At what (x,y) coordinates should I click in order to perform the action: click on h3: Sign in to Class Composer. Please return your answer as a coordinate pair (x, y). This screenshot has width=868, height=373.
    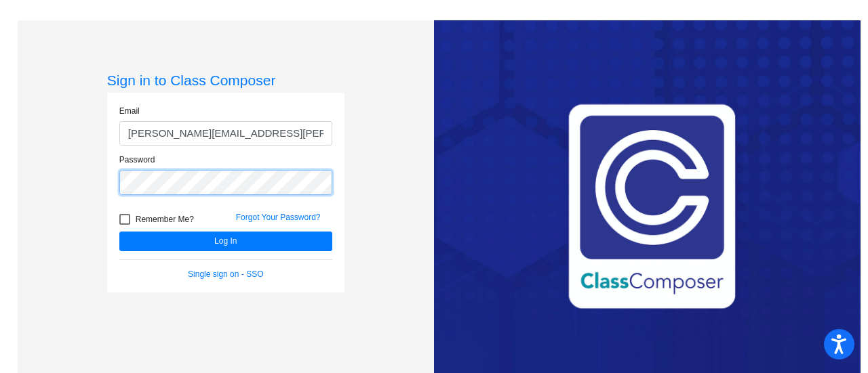
    Looking at the image, I should click on (226, 80).